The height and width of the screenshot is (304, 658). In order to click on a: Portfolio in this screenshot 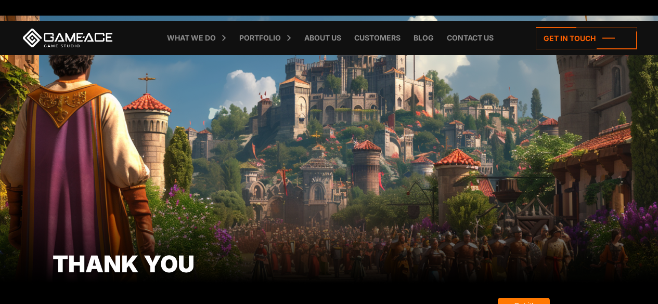, I will do `click(260, 38)`.